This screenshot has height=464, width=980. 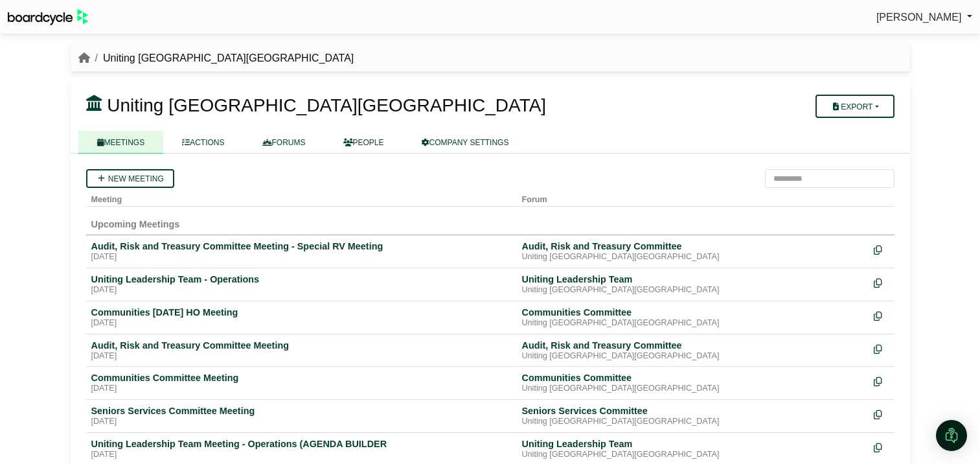 What do you see at coordinates (301, 377) in the screenshot?
I see `div: Communities Committee Meeting` at bounding box center [301, 377].